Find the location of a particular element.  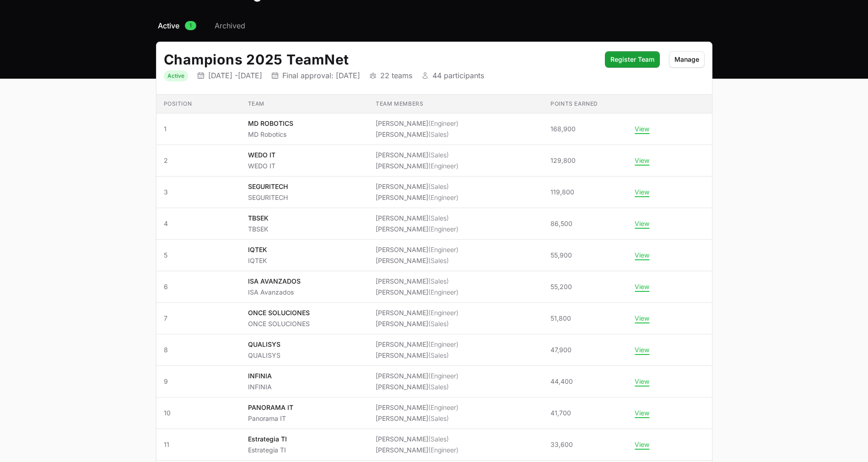

p: 22 teams is located at coordinates (396, 76).